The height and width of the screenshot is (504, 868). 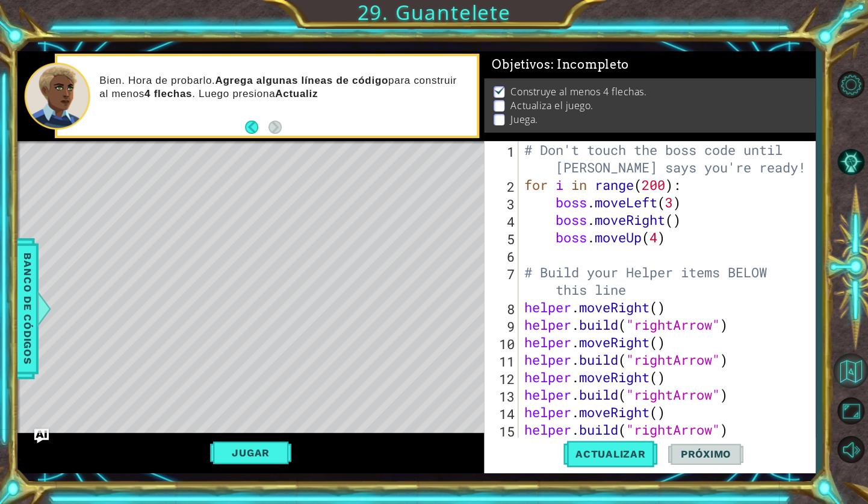 What do you see at coordinates (28, 308) in the screenshot?
I see `span: Banco de códigos` at bounding box center [28, 308].